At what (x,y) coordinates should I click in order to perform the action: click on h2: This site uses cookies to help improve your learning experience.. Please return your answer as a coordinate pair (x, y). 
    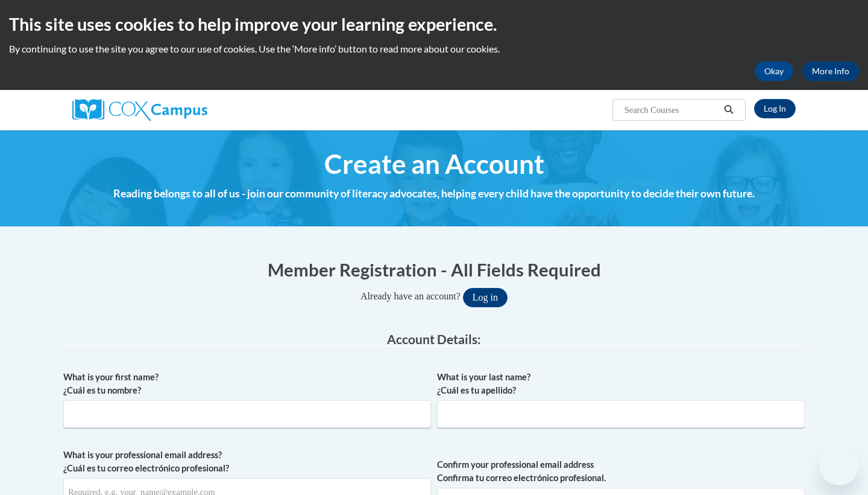
    Looking at the image, I should click on (434, 24).